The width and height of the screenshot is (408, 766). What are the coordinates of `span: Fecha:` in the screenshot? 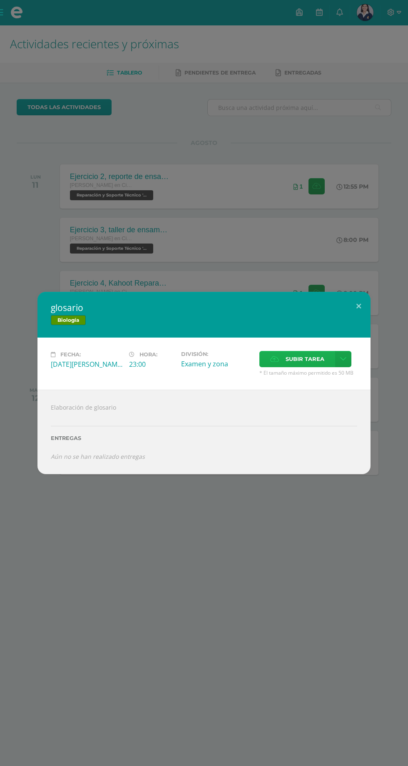 It's located at (70, 354).